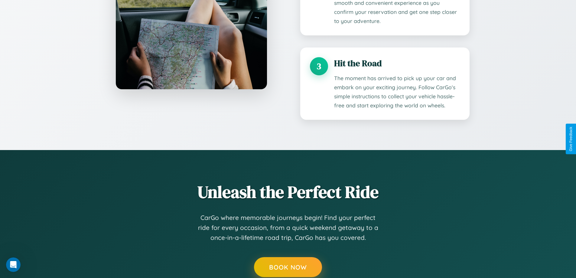  What do you see at coordinates (397, 92) in the screenshot?
I see `p: The moment has arrived to pick up your car and embark on your exciting journey. Follow CarGo's si...` at bounding box center [397, 92].